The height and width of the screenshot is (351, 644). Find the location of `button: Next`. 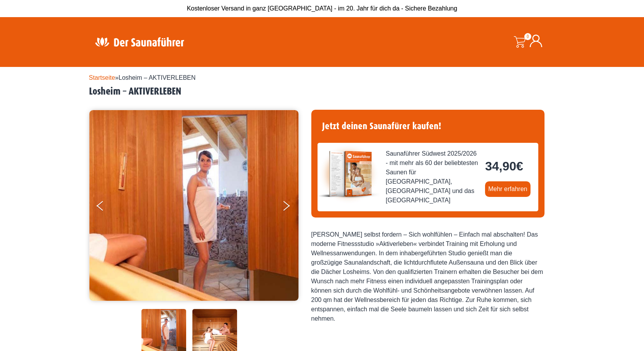

button: Next is located at coordinates (291, 207).